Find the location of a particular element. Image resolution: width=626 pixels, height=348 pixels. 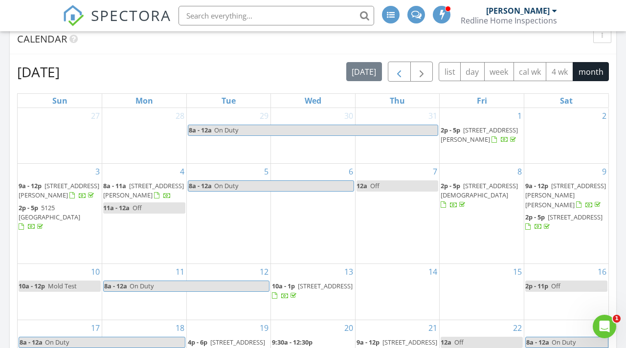

td: Go to July 27, 2025 is located at coordinates (60, 136).